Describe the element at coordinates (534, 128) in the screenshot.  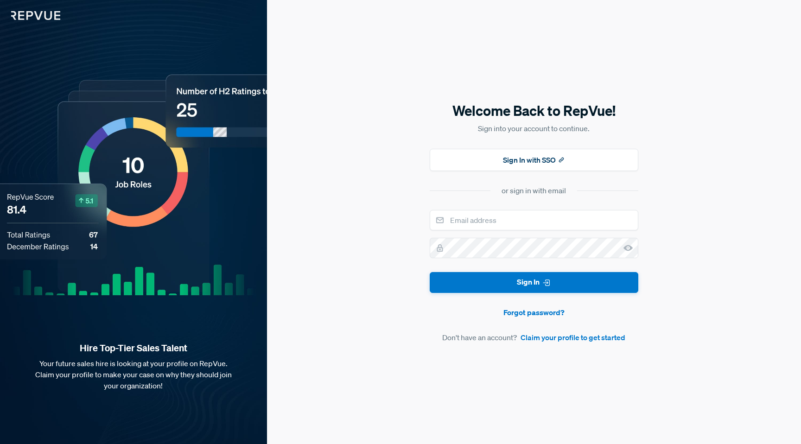
I see `p: Sign into your account to continue.` at that location.